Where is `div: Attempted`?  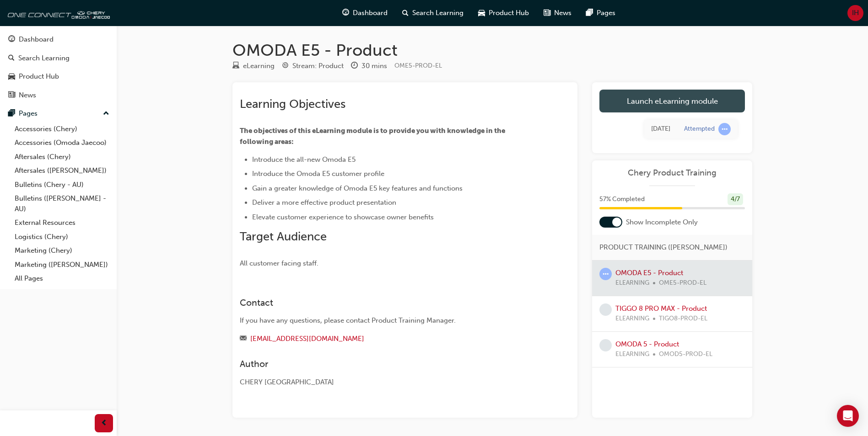
div: Attempted is located at coordinates (699, 129).